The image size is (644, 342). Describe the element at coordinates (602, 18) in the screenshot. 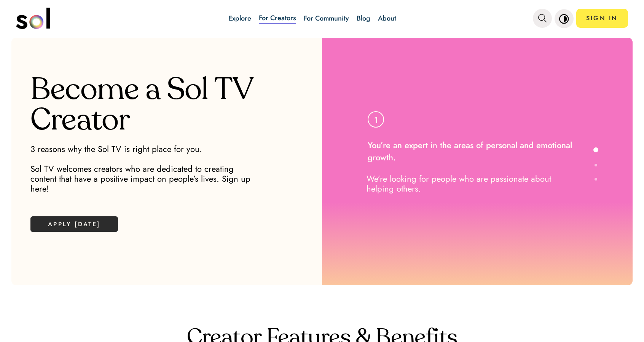

I see `a: SIGN IN` at that location.